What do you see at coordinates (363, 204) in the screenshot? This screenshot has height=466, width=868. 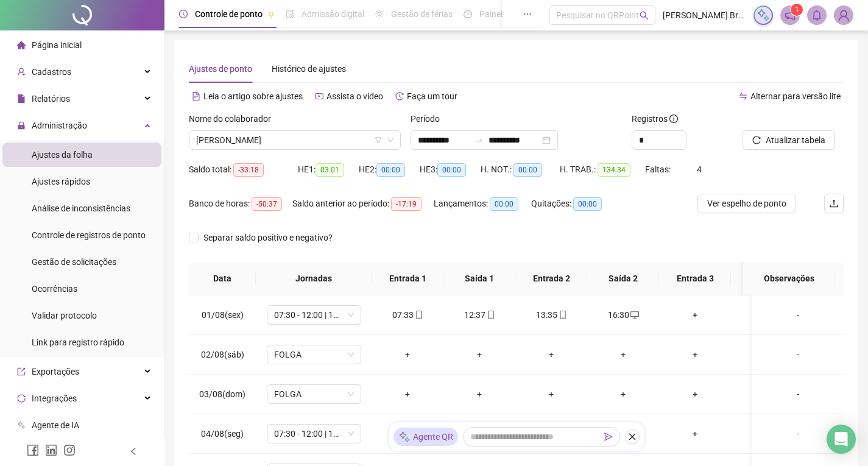 I see `div: Saldo anterior ao período:` at bounding box center [363, 204].